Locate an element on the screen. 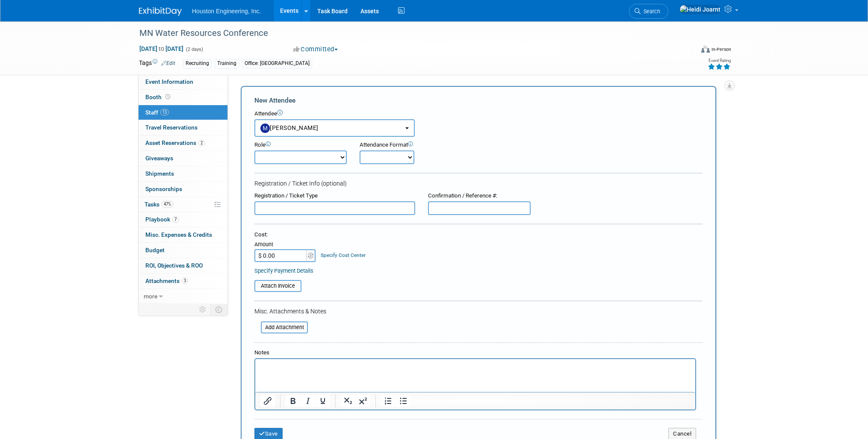 The image size is (868, 439). a: Misc. Expenses & Credits is located at coordinates (183, 235).